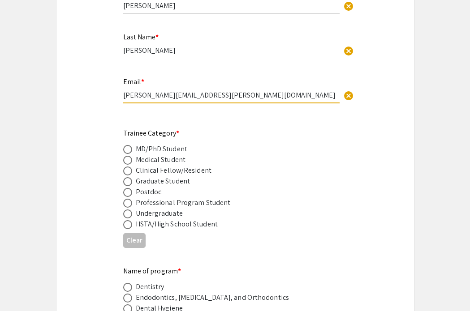  Describe the element at coordinates (161, 149) in the screenshot. I see `div: MD/PhD Student` at that location.